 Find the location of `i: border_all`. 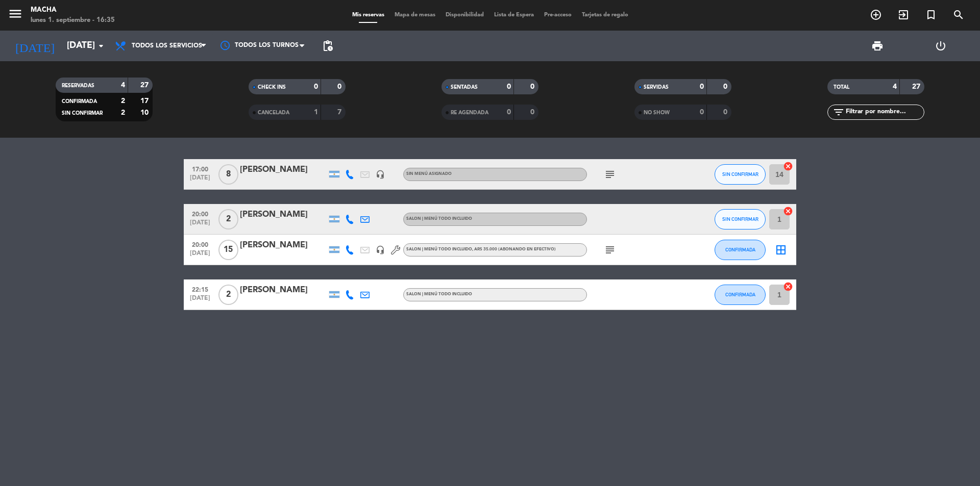

i: border_all is located at coordinates (781, 250).